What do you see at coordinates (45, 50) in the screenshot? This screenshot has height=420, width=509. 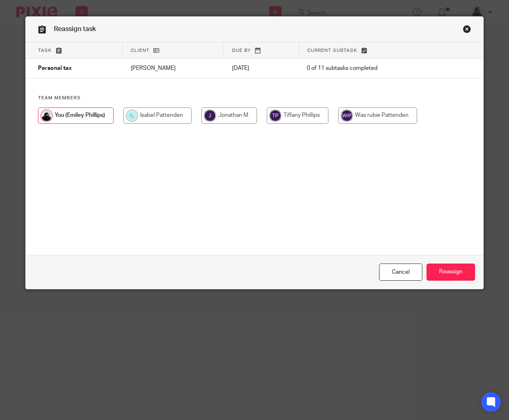 I see `span: Task` at bounding box center [45, 50].